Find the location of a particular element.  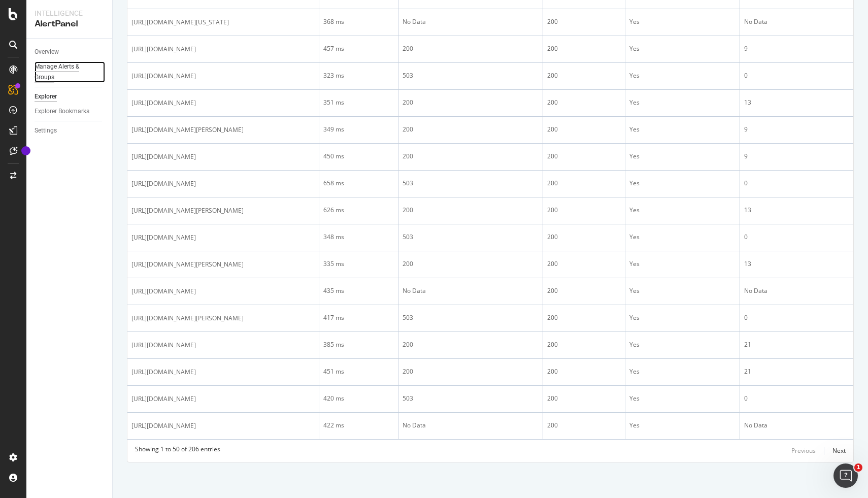

div: 435 ms is located at coordinates (358, 291).